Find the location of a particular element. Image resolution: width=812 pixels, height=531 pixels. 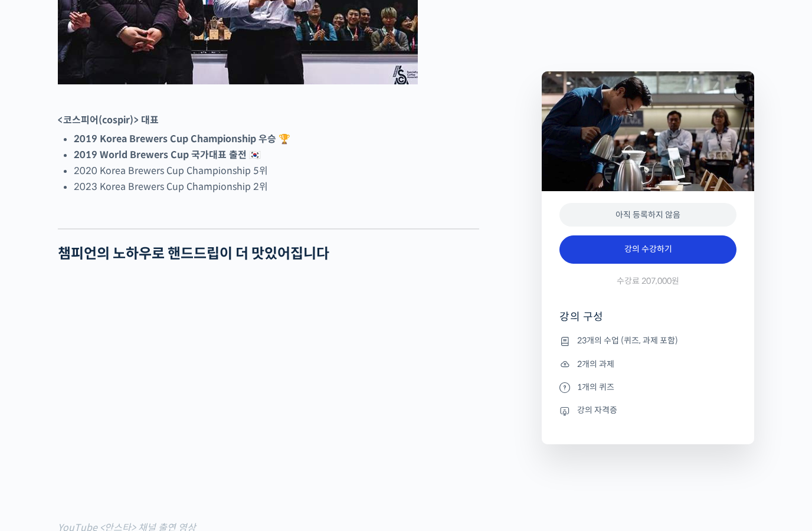

div: 아직 등록하지 않음 is located at coordinates (648, 215).